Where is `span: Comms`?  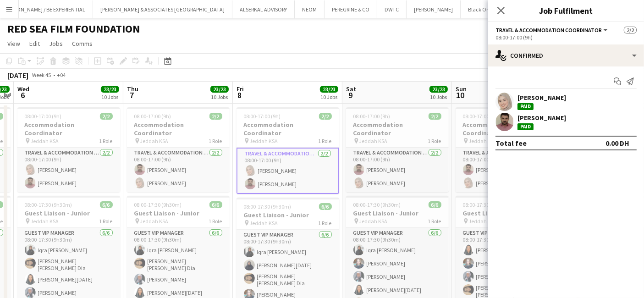 span: Comms is located at coordinates (82, 43).